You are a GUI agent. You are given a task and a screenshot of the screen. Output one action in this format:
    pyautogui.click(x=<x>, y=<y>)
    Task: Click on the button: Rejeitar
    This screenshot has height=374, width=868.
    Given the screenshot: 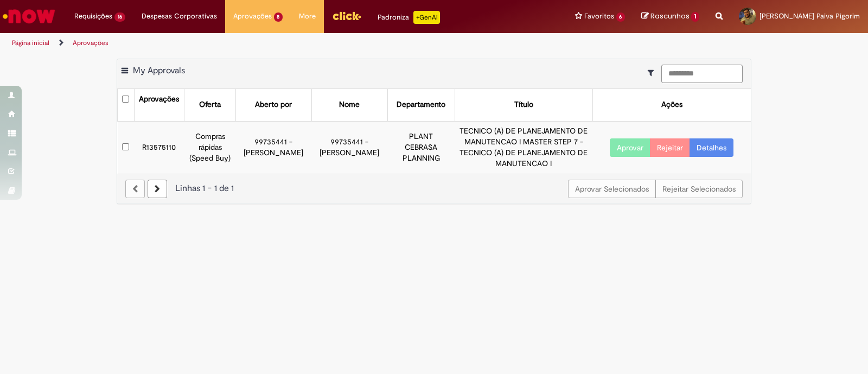 What is the action you would take?
    pyautogui.click(x=670, y=147)
    